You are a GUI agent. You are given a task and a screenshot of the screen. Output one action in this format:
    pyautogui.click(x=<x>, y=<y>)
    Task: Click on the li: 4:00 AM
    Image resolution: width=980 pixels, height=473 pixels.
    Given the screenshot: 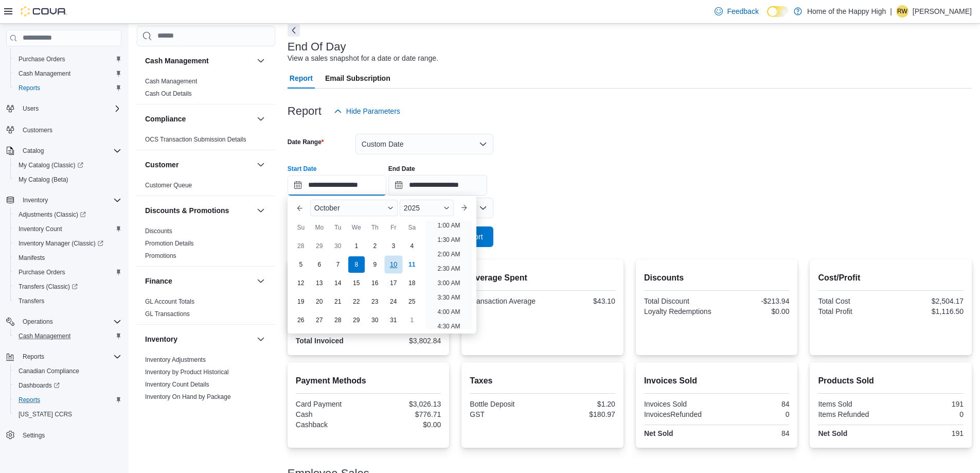 What is the action you would take?
    pyautogui.click(x=449, y=312)
    